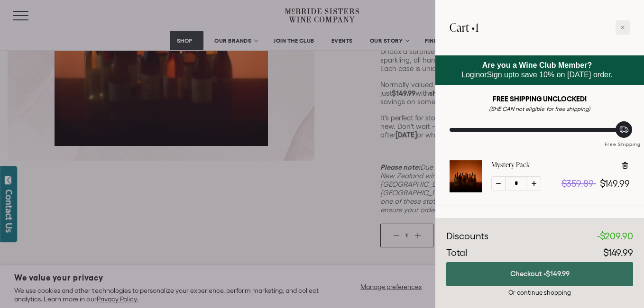 This screenshot has height=308, width=644. What do you see at coordinates (477, 27) in the screenshot?
I see `span: 1` at bounding box center [477, 27].